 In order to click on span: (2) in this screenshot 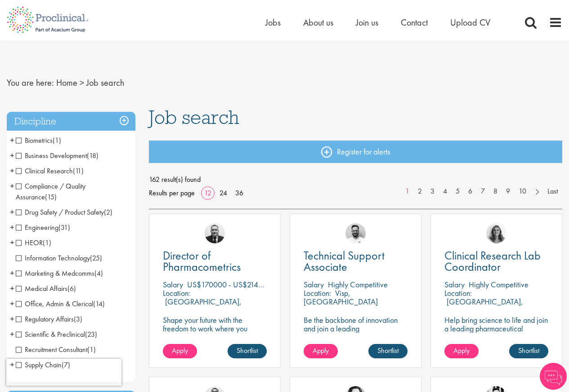, I will do `click(108, 212)`.